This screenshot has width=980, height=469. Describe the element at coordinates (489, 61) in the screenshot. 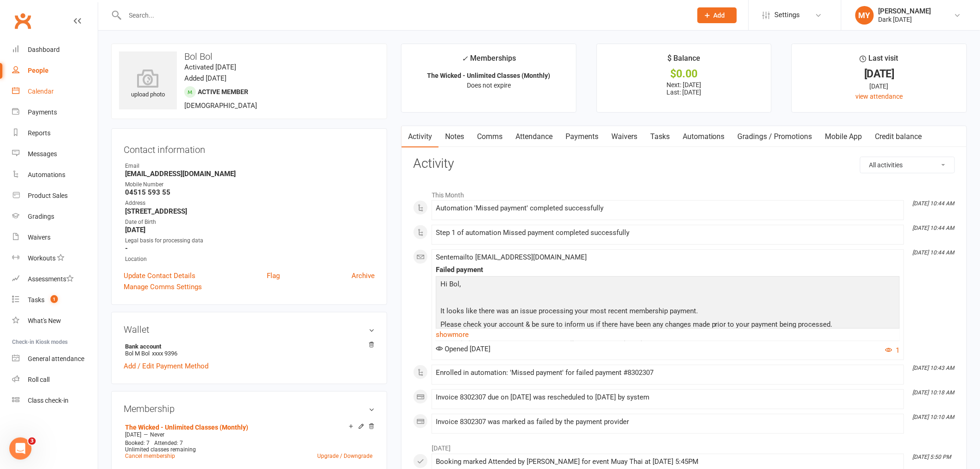

I see `div: Memberships` at that location.